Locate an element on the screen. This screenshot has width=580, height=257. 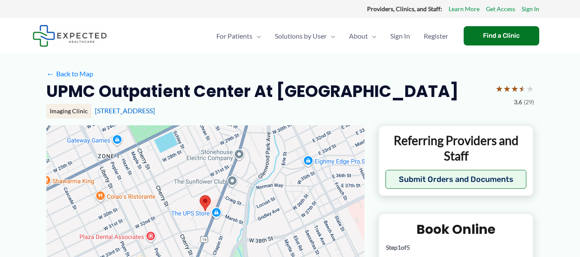
a: Register is located at coordinates (435, 36).